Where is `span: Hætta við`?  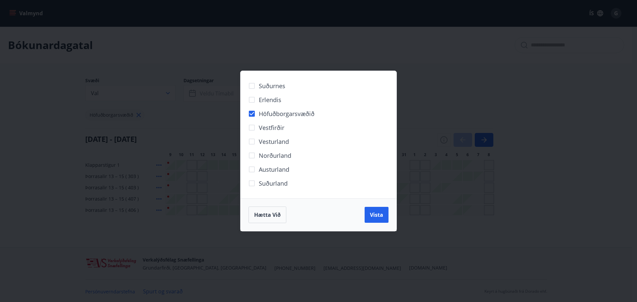
span: Hætta við is located at coordinates (267, 215).